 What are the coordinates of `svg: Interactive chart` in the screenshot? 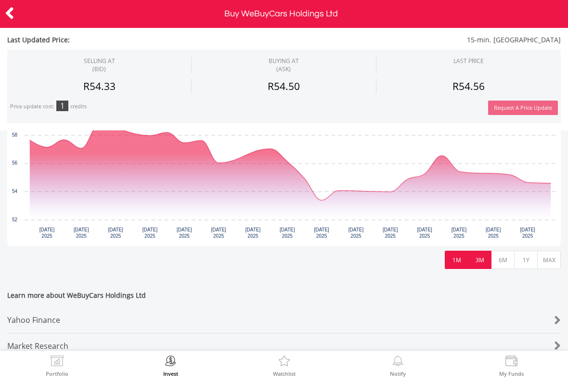 It's located at (284, 174).